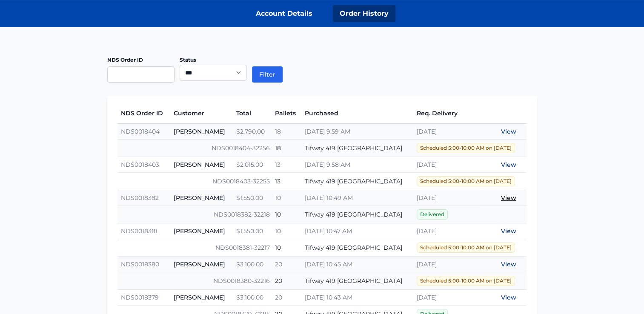 The width and height of the screenshot is (644, 314). Describe the element at coordinates (364, 14) in the screenshot. I see `a: Order History` at that location.